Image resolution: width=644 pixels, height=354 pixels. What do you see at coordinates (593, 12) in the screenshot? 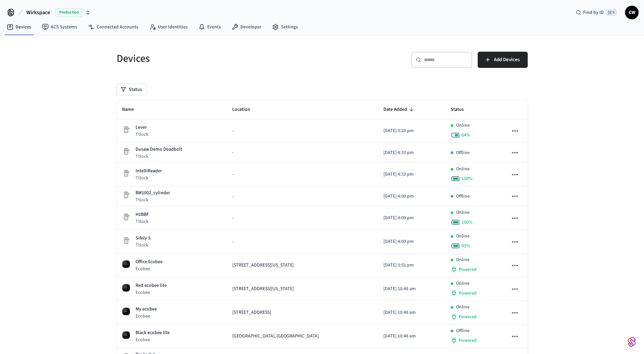
I see `span: Find by ID` at bounding box center [593, 12].